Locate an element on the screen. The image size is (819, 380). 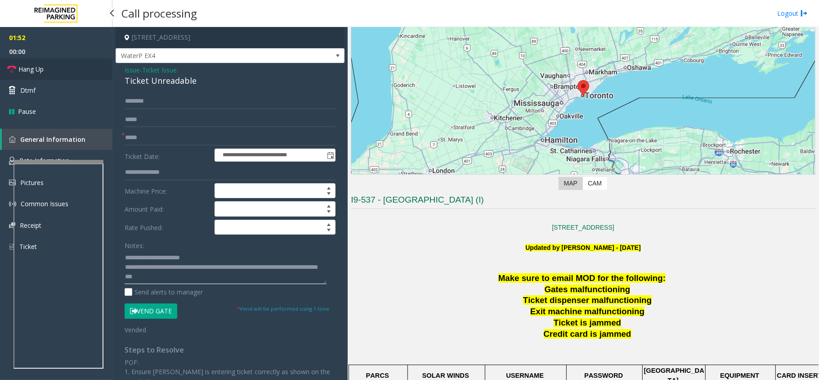
small: Vend will be performed using 1 tone is located at coordinates (283, 308).